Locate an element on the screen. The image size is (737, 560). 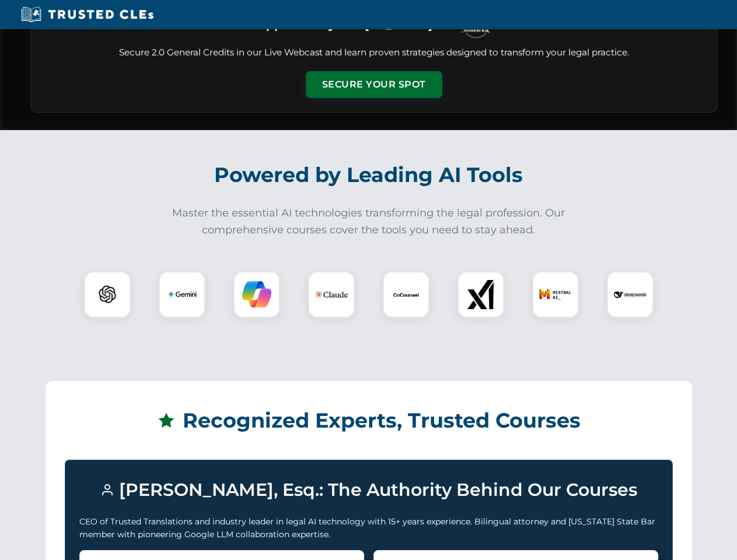
div: Mistral AI is located at coordinates (555, 295).